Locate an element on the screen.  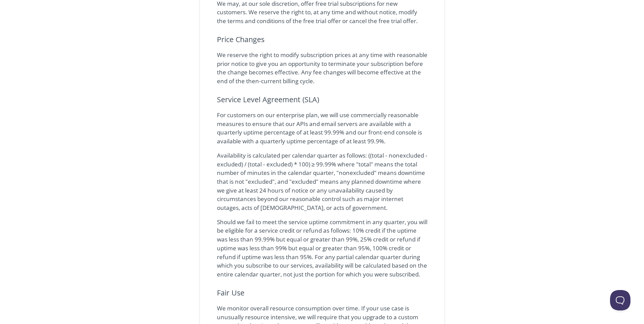
p: Should we fail to meet the service uptime commitment in any quarter, you will be eligible for a s... is located at coordinates (322, 248).